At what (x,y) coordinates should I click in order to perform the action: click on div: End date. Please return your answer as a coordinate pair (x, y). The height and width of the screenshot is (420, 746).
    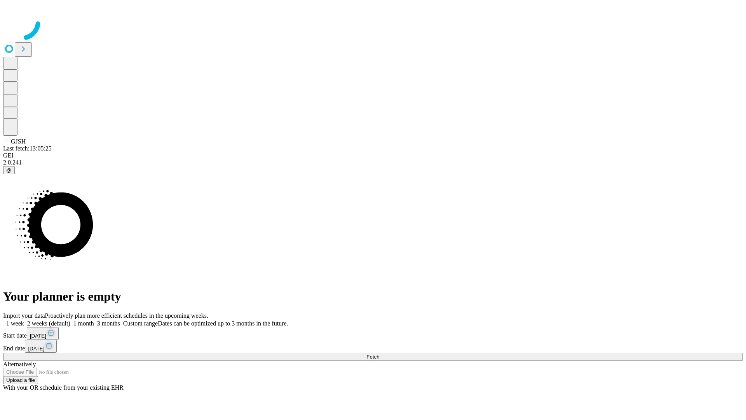
    Looking at the image, I should click on (373, 346).